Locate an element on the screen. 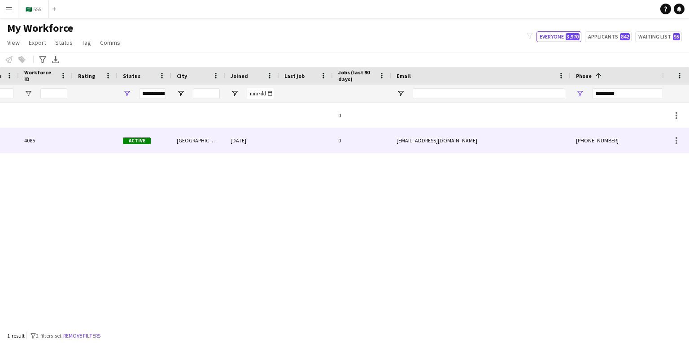 The width and height of the screenshot is (689, 343). button: Applicants842 is located at coordinates (608, 37).